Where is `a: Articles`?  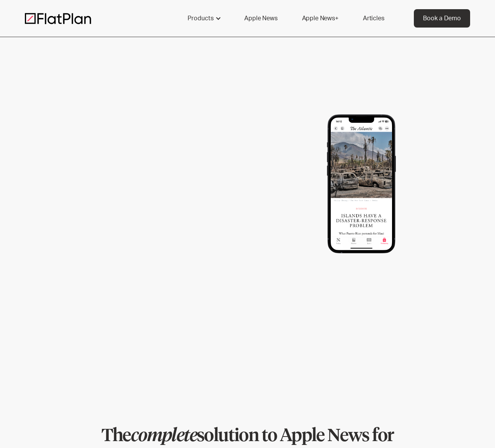 a: Articles is located at coordinates (374, 18).